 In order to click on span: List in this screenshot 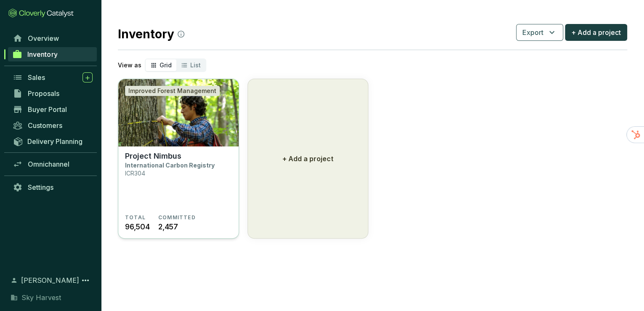, I will do `click(195, 65)`.